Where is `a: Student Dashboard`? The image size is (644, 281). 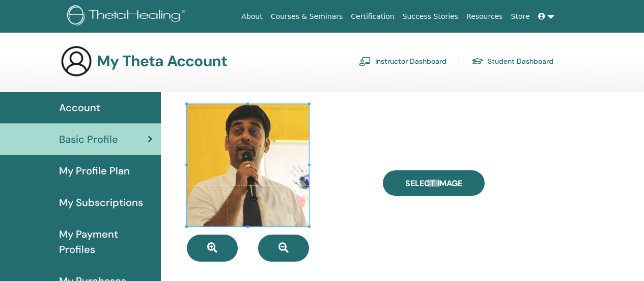 a: Student Dashboard is located at coordinates (513, 61).